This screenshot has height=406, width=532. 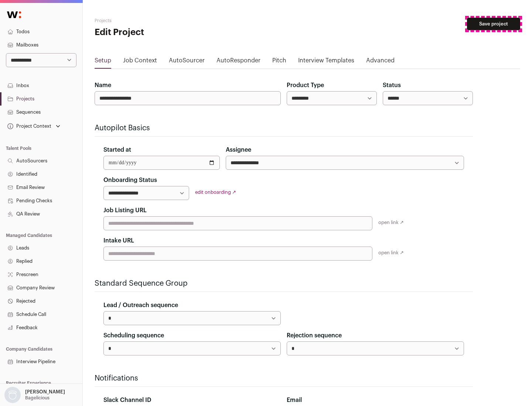 I want to click on label: Intake URL, so click(x=119, y=241).